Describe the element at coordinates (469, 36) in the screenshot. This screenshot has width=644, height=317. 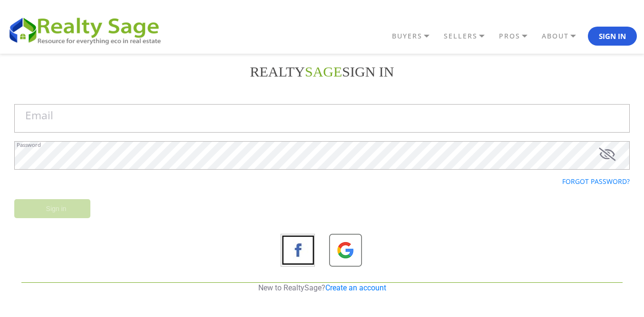
I see `a: SELLERS` at that location.